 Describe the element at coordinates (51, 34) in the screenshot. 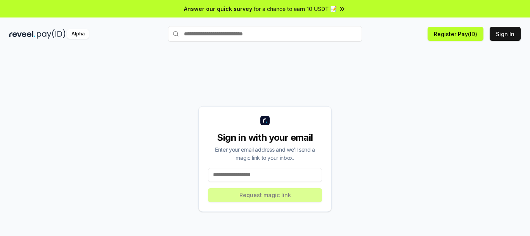

I see `img: pay_id` at that location.